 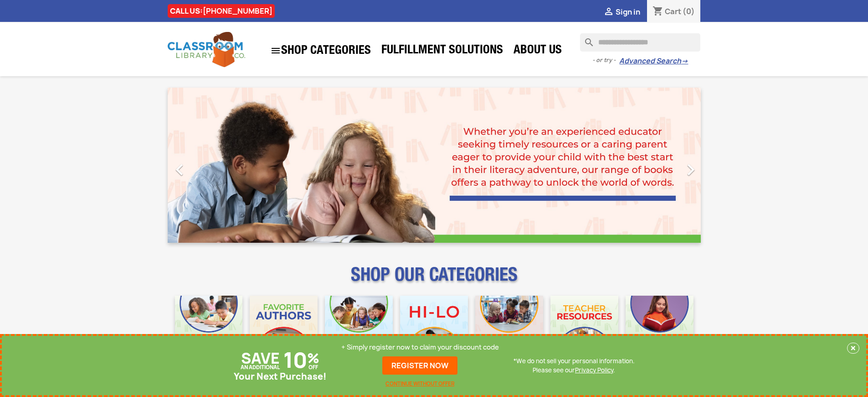 What do you see at coordinates (628, 12) in the screenshot?
I see `span: Sign in` at bounding box center [628, 12].